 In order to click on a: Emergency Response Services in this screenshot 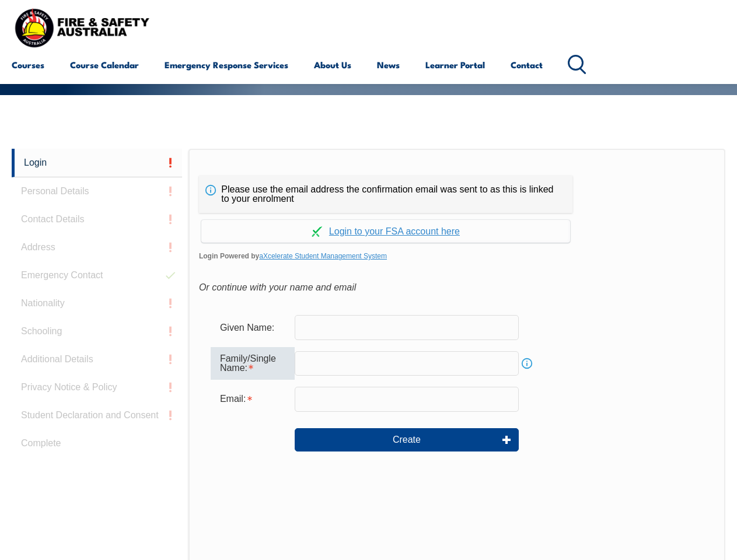, I will do `click(227, 64)`.